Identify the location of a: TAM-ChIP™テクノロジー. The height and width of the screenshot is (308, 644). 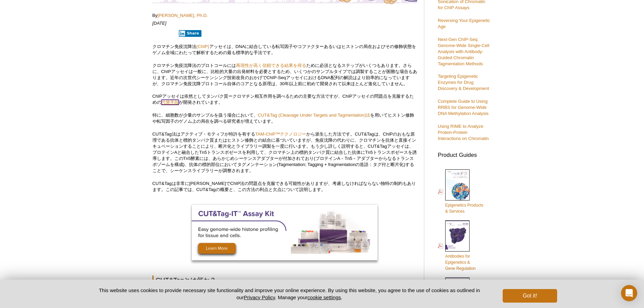
(281, 134).